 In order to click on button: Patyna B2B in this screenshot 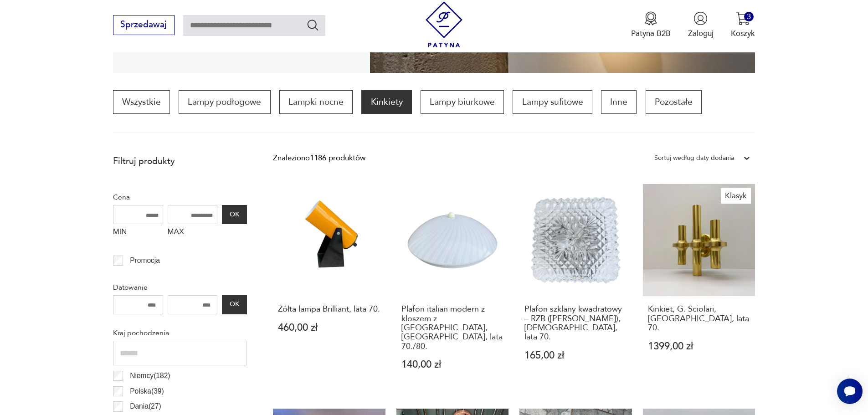, I will do `click(651, 25)`.